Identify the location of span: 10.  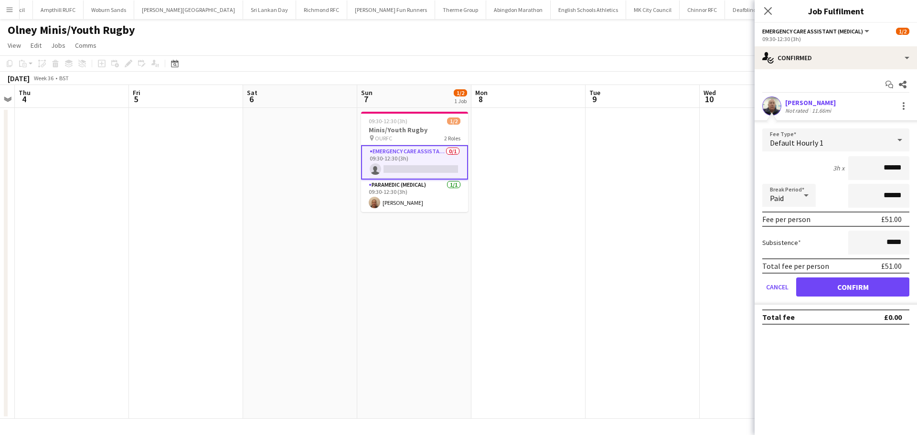
(709, 99).